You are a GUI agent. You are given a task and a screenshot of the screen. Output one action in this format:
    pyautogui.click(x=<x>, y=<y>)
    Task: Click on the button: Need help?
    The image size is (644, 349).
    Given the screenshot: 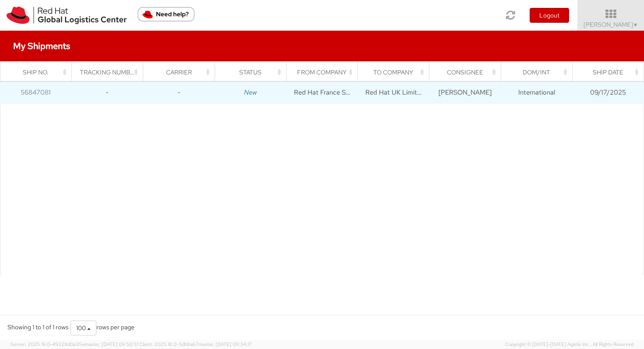 What is the action you would take?
    pyautogui.click(x=166, y=14)
    